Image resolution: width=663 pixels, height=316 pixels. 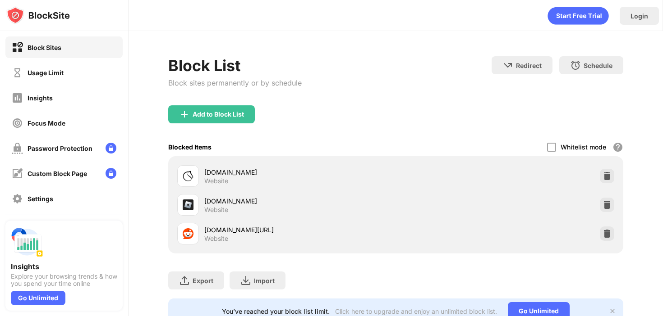 I want to click on img: time-usage-off.svg, so click(x=17, y=73).